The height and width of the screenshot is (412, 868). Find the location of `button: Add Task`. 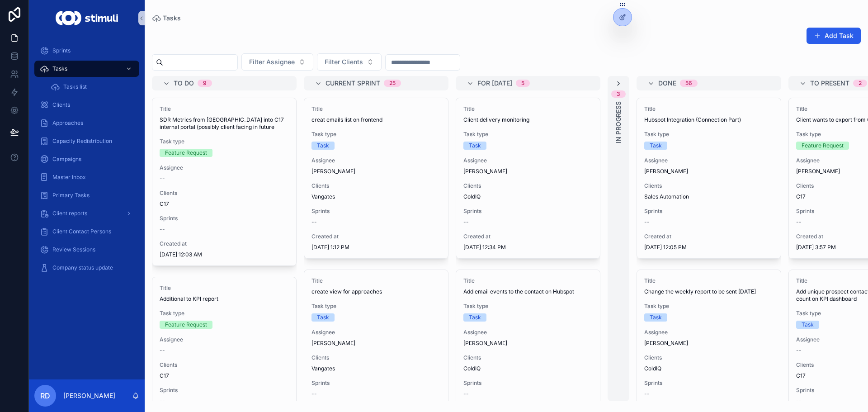

button: Add Task is located at coordinates (834, 36).